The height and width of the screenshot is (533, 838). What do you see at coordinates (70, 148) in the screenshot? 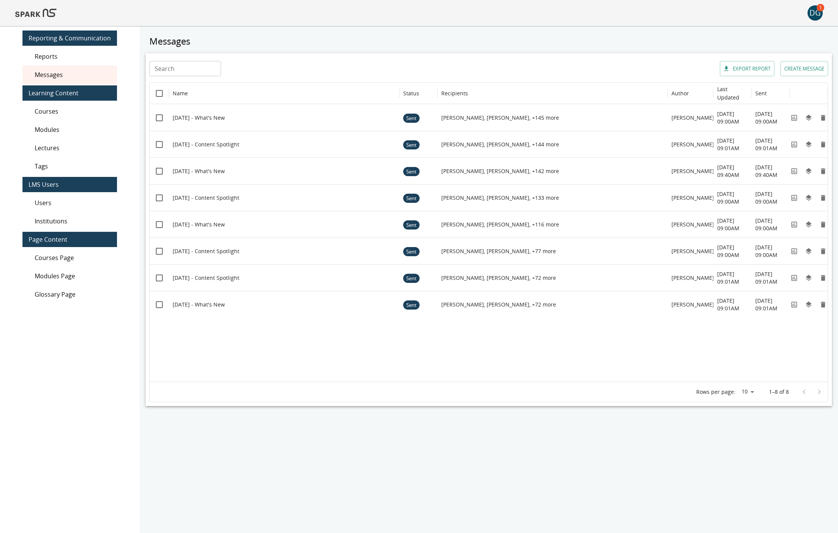
I see `div: Lectures` at bounding box center [70, 148].